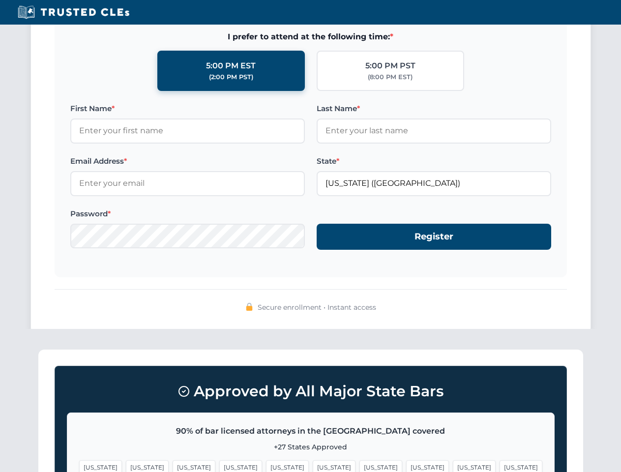 This screenshot has width=621, height=472. What do you see at coordinates (317, 308) in the screenshot?
I see `span: Secure enrollment • Instant access` at bounding box center [317, 308].